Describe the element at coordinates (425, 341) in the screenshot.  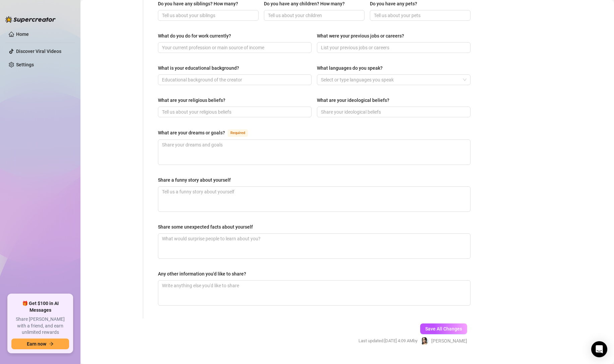
I see `img: Moana Seas` at that location.